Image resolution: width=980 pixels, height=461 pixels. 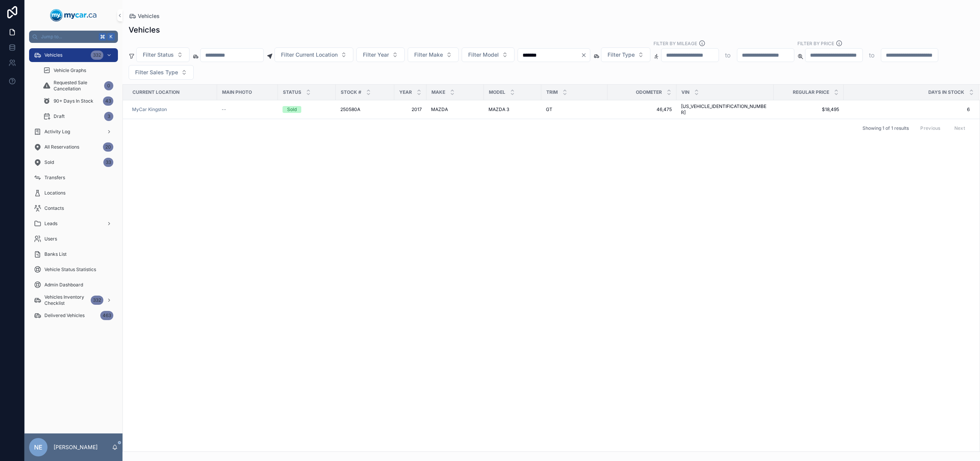 I want to click on span: Odometer, so click(x=649, y=92).